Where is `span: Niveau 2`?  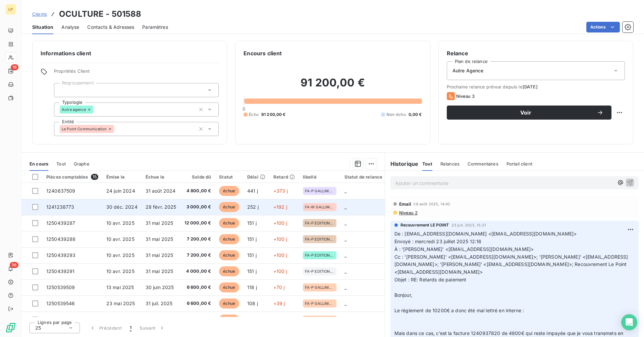 span: Niveau 2 is located at coordinates (408, 213).